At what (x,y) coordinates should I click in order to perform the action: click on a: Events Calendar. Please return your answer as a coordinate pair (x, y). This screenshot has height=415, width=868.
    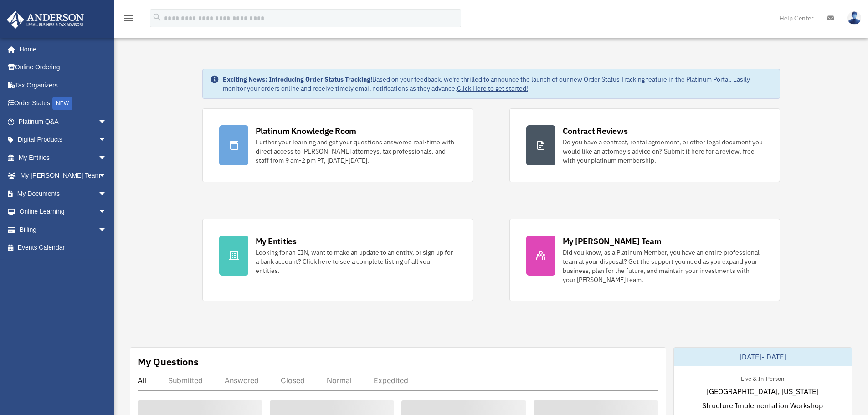
    Looking at the image, I should click on (63, 247).